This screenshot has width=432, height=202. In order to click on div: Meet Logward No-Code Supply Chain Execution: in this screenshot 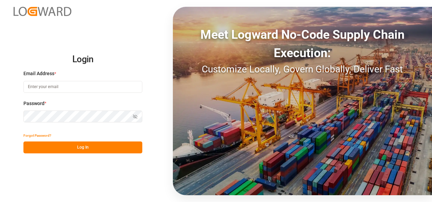, I will do `click(302, 44)`.